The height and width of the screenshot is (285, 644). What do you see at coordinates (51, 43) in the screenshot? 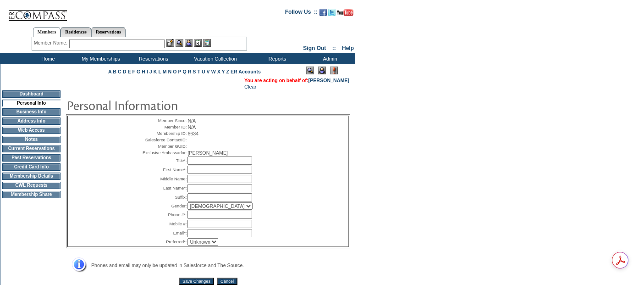
I see `div: Member Name:` at bounding box center [51, 43].